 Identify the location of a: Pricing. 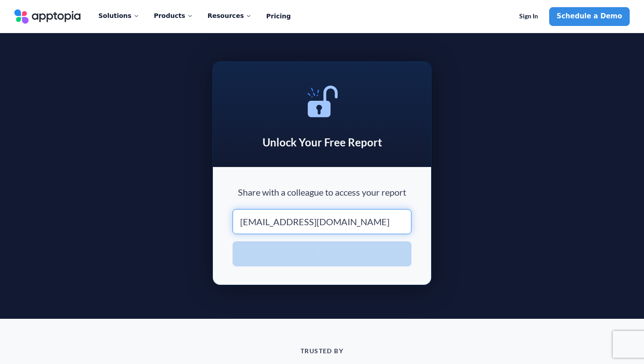
(278, 16).